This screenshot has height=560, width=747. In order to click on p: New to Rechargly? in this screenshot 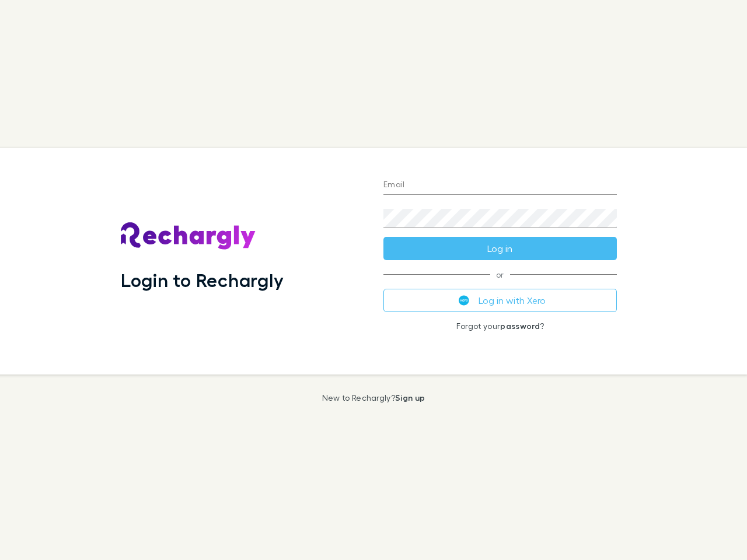, I will do `click(374, 398)`.